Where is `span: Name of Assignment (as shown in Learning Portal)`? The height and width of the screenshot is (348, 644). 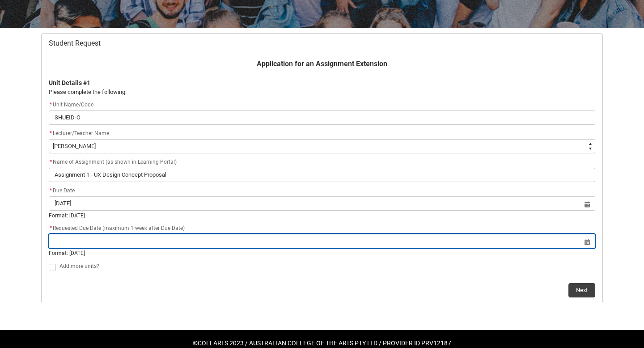
span: Name of Assignment (as shown in Learning Portal) is located at coordinates (113, 162).